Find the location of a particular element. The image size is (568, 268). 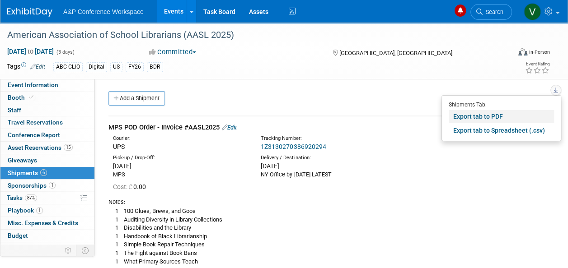

div: Pick-up / Drop-Off: is located at coordinates (180, 158).